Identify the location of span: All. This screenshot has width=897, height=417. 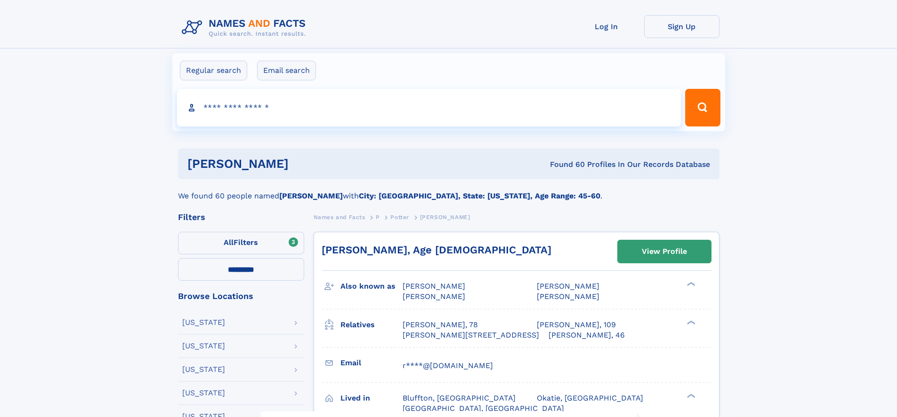
(228, 242).